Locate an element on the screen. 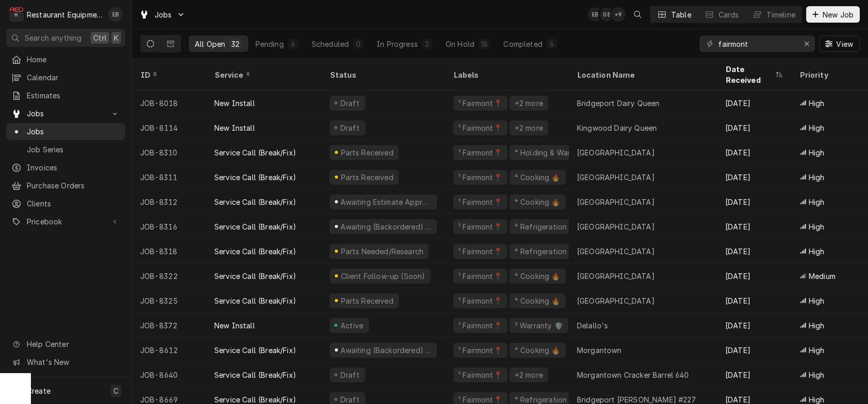 The image size is (868, 404). button: Open search is located at coordinates (637, 15).